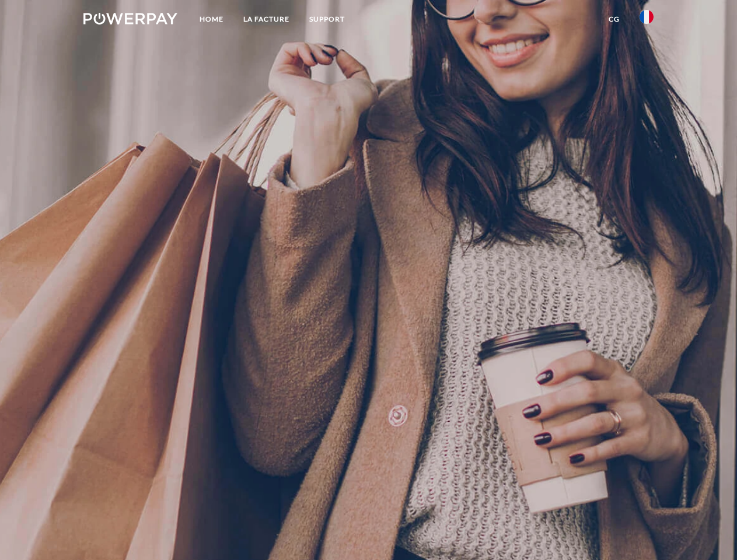 Image resolution: width=737 pixels, height=560 pixels. Describe the element at coordinates (266, 19) in the screenshot. I see `a: LA FACTURE` at that location.